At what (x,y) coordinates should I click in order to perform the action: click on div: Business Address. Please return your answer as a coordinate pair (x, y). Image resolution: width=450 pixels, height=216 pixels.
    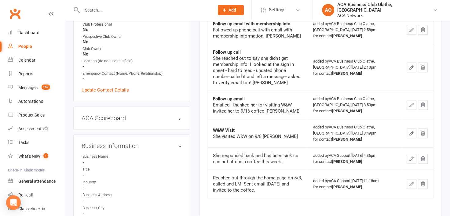
    Looking at the image, I should click on (108, 195).